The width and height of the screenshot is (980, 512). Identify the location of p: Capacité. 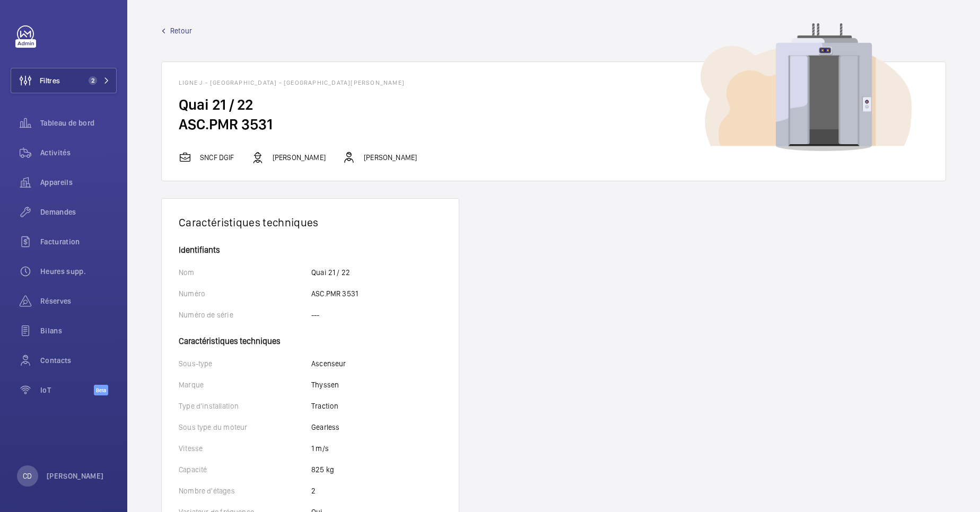
(245, 470).